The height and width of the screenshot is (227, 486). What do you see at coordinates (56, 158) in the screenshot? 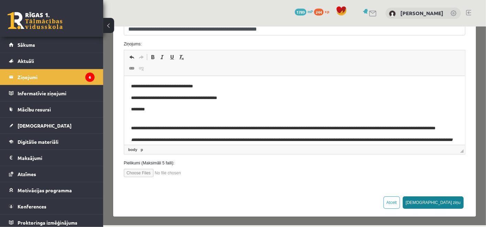
I see `legend: Maksājumi` at bounding box center [56, 158].